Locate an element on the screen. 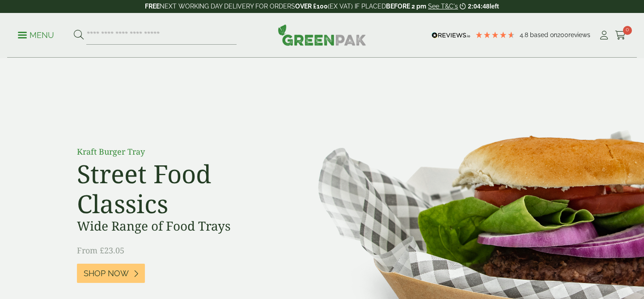  div: 4.79 Stars is located at coordinates (495, 35).